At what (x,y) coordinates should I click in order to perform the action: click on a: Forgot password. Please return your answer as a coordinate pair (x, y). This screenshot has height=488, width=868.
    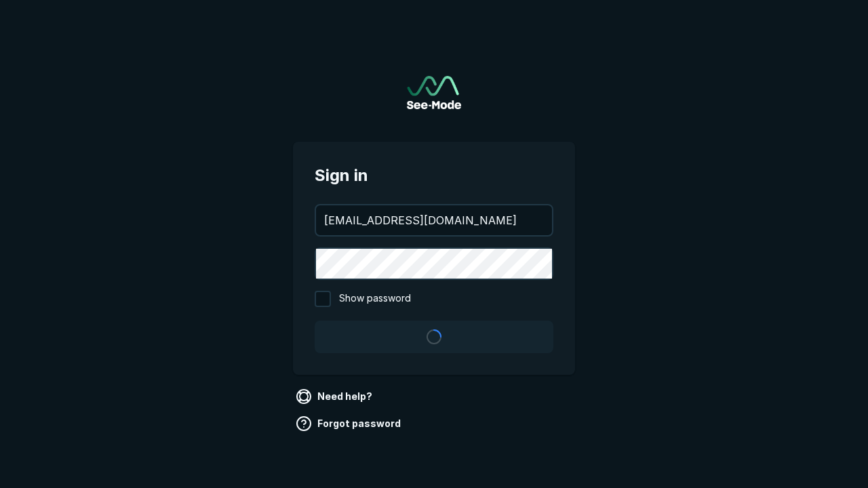
    Looking at the image, I should click on (349, 424).